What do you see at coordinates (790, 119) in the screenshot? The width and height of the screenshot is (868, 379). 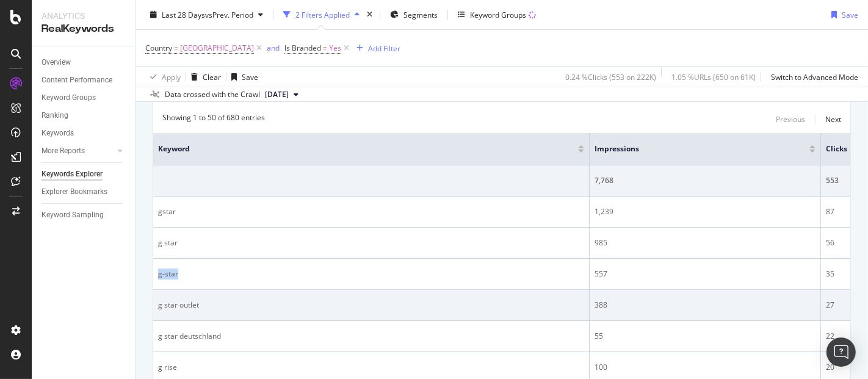 I see `button: Previous` at bounding box center [790, 119].